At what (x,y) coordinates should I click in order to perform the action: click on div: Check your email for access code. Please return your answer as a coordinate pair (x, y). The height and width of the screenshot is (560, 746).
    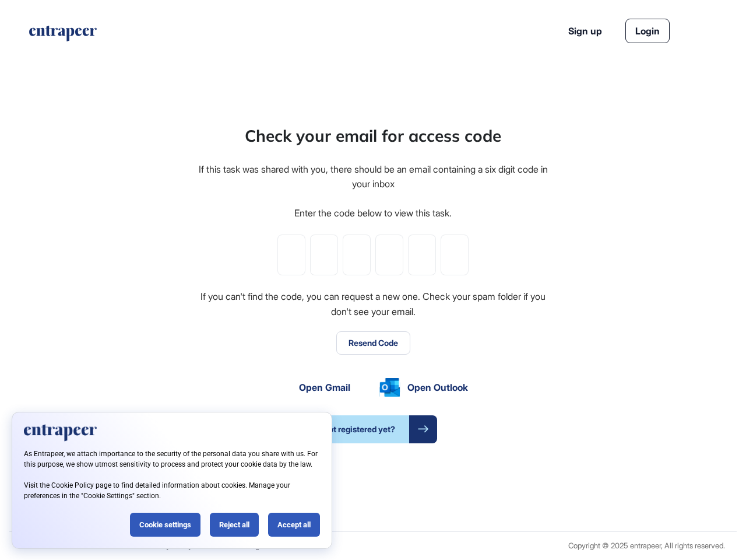
    Looking at the image, I should click on (373, 136).